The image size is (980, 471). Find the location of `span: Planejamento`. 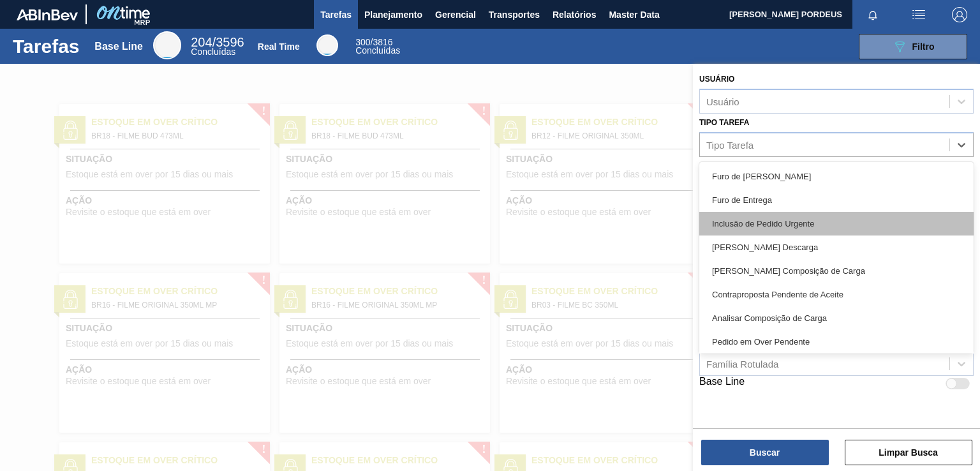

span: Planejamento is located at coordinates (393, 15).